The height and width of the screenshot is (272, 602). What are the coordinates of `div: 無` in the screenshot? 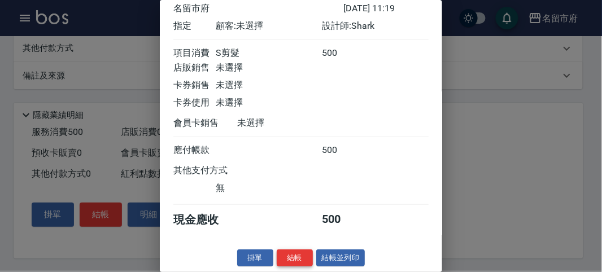 It's located at (269, 188).